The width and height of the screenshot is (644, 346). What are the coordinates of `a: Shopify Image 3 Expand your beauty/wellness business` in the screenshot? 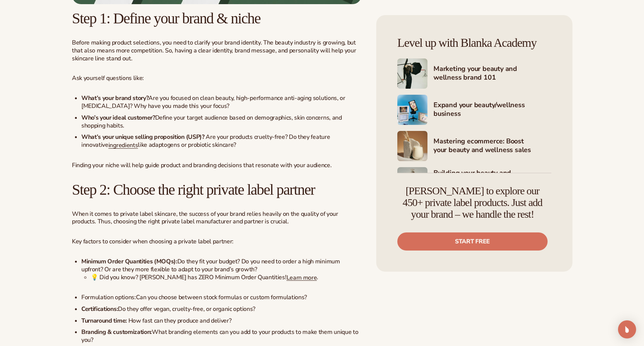 It's located at (474, 110).